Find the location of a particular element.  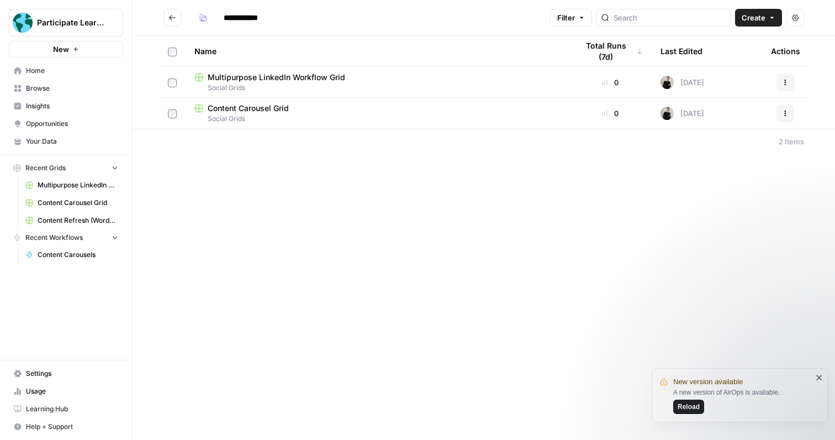

span: Help + Support is located at coordinates (72, 426).